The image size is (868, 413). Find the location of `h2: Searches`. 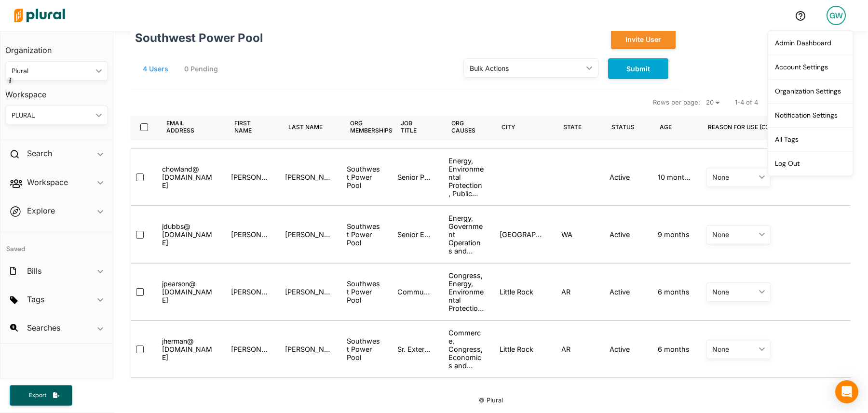

h2: Searches is located at coordinates (43, 328).